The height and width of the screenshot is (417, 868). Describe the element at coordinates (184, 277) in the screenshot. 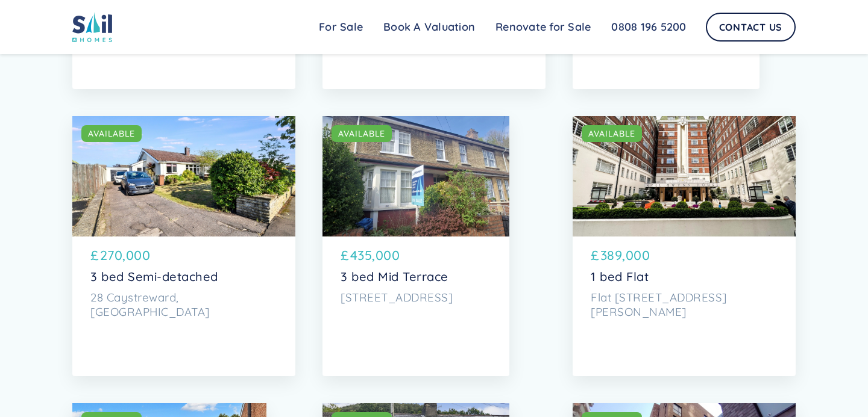

I see `p: 3 bed Semi-detached` at that location.